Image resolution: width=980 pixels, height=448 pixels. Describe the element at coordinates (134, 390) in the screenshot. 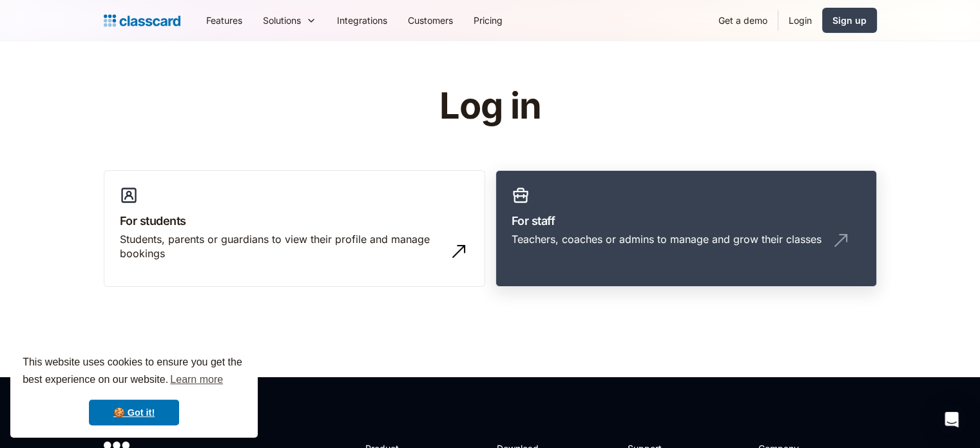

I see `div: cookieconsent` at that location.